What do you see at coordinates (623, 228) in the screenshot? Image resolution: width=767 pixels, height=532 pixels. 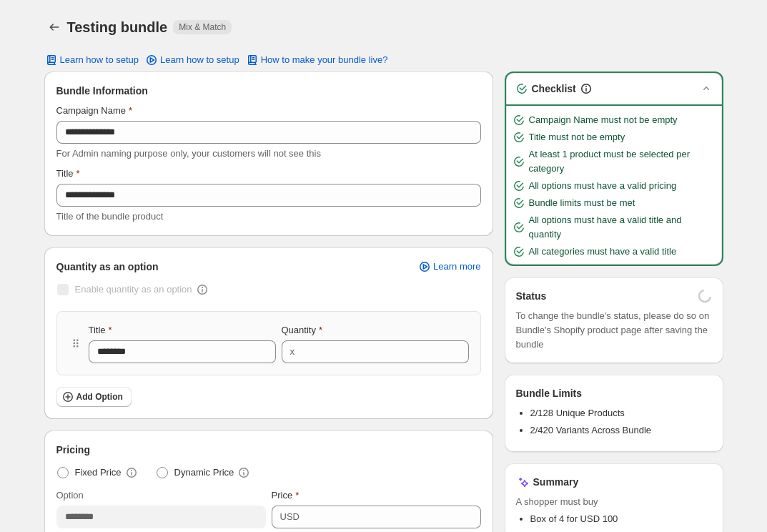 I see `span: All options must have a valid title and quantity` at bounding box center [623, 228].